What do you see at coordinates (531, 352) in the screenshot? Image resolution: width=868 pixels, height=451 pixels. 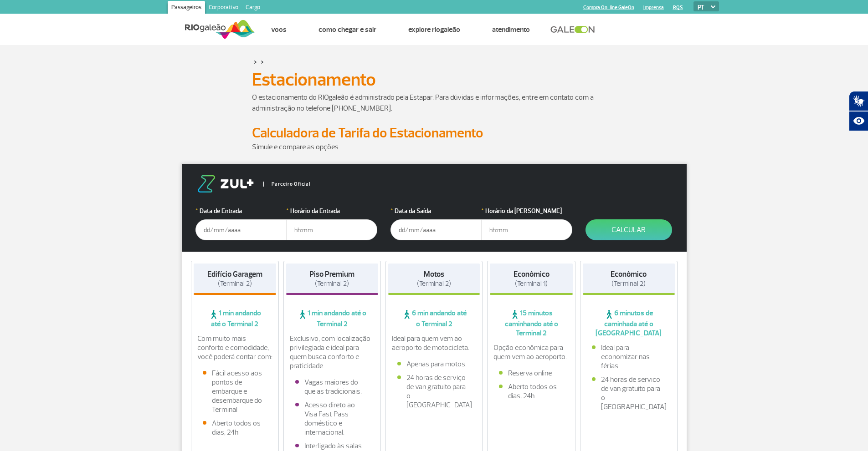 I see `p: Opção econômica para quem vem ao aeroporto.` at bounding box center [531, 352].